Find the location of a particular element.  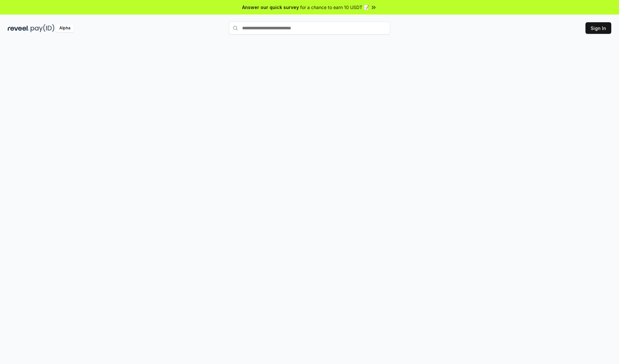

span: for a chance to earn 10 USDT 📝 is located at coordinates (335, 7).